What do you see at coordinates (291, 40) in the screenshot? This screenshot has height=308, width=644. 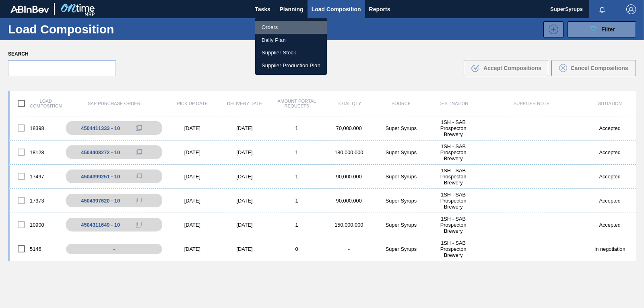 I see `li: Daily Plan` at bounding box center [291, 40].